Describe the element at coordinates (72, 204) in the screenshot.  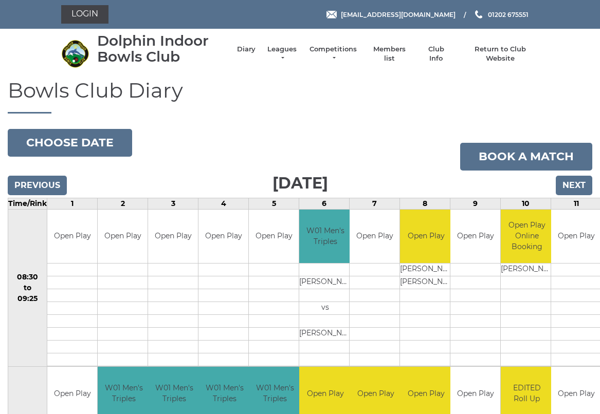
I see `td: 1` at that location.